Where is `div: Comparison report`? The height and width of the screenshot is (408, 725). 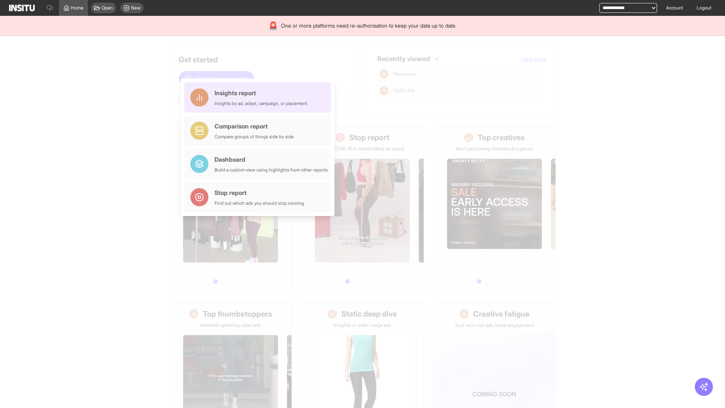 div: Comparison report is located at coordinates (254, 126).